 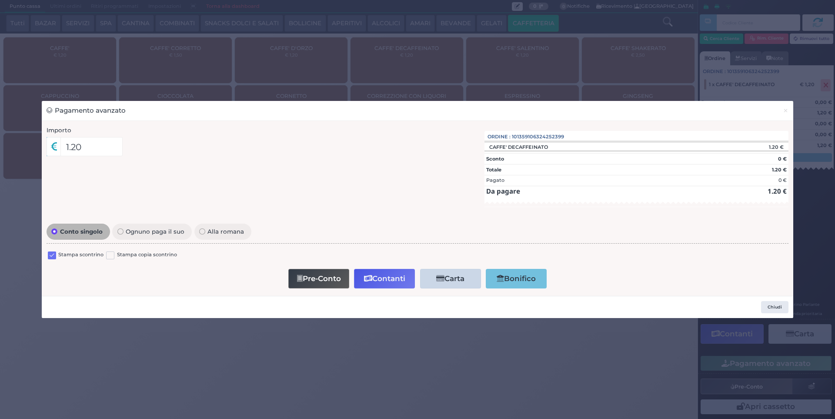 I want to click on span: Ognuno paga il suo, so click(x=155, y=231).